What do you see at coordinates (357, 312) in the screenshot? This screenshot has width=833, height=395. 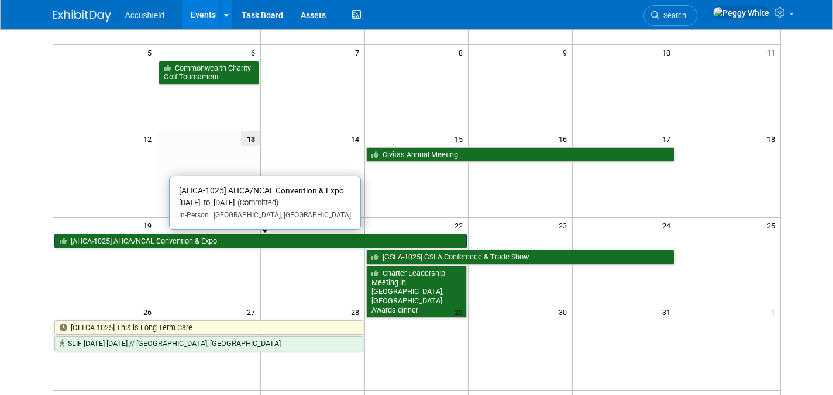 I see `span: 28` at bounding box center [357, 312].